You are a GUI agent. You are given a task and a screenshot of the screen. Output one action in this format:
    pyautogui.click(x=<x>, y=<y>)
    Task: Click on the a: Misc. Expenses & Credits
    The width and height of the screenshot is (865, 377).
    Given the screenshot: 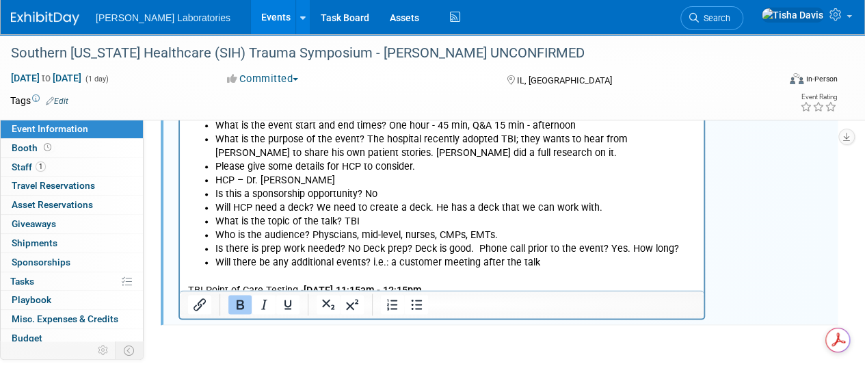 What is the action you would take?
    pyautogui.click(x=72, y=319)
    